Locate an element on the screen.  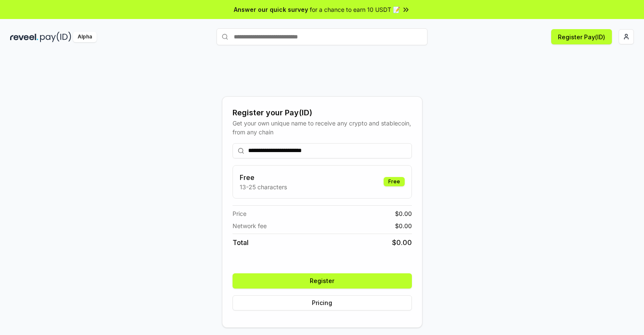
span: for a chance to earn 10 USDT 📝 is located at coordinates (355, 9).